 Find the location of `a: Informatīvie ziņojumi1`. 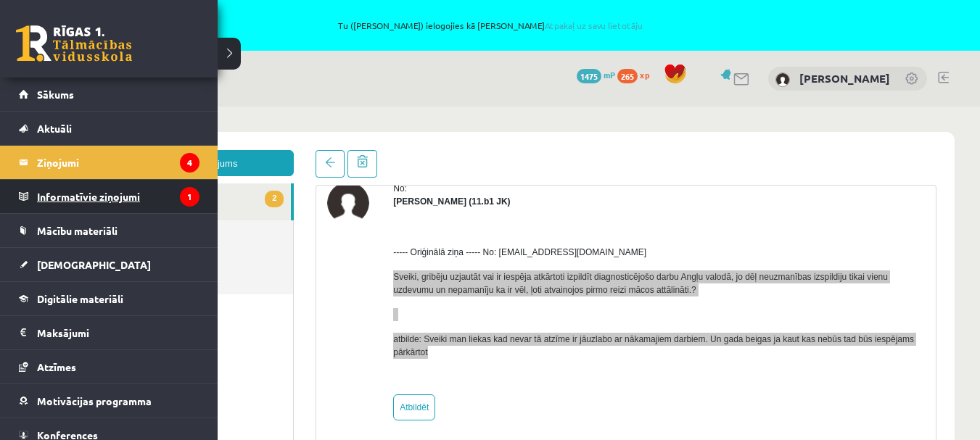

a: Informatīvie ziņojumi1 is located at coordinates (109, 196).